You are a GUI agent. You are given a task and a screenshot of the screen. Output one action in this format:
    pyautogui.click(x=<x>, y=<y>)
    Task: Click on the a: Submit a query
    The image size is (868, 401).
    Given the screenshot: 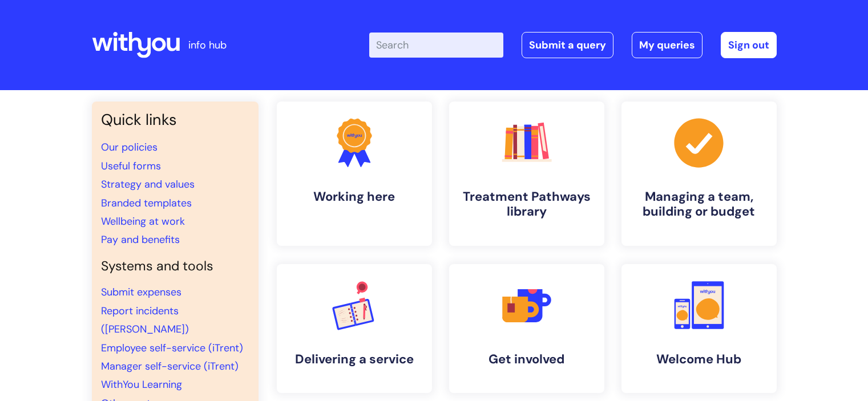 What is the action you would take?
    pyautogui.click(x=567, y=45)
    